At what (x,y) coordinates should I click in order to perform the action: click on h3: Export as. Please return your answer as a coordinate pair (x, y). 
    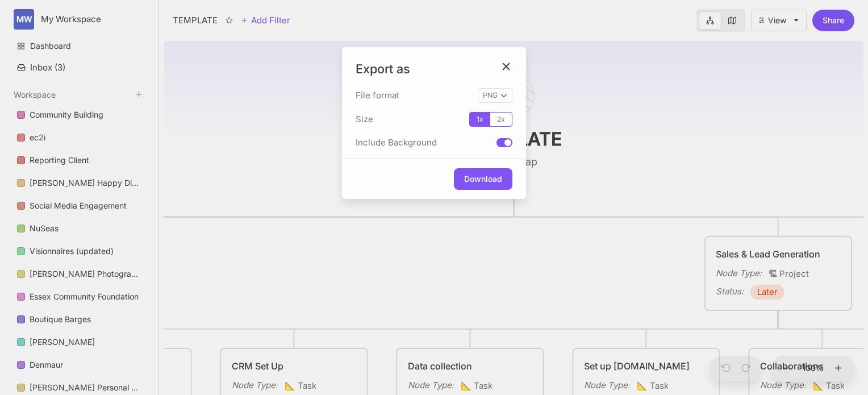
    Looking at the image, I should click on (434, 69).